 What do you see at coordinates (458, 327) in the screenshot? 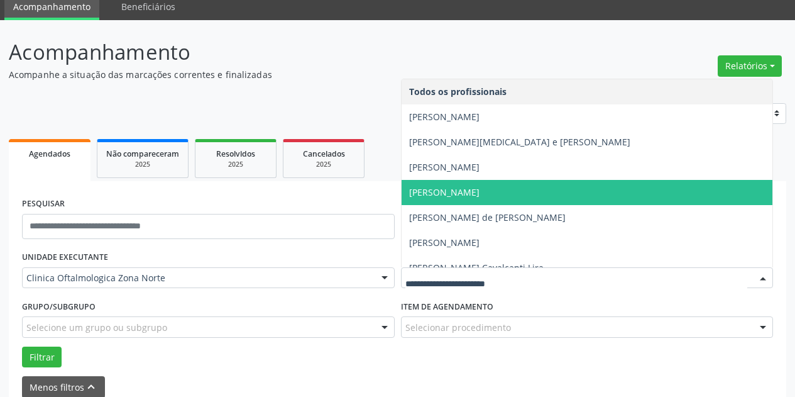
I see `span: Selecionar procedimento` at bounding box center [458, 327].